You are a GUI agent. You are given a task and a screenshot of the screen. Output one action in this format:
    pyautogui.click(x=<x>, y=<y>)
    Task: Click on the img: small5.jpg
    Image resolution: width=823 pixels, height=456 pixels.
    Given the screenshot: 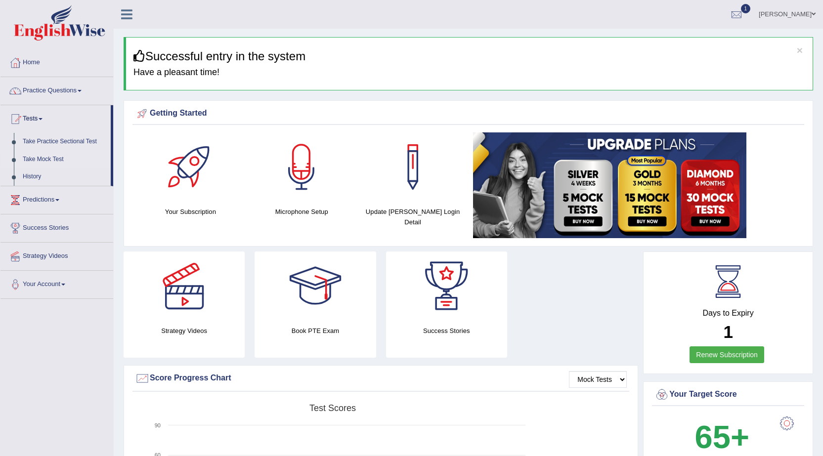 What is the action you would take?
    pyautogui.click(x=610, y=185)
    